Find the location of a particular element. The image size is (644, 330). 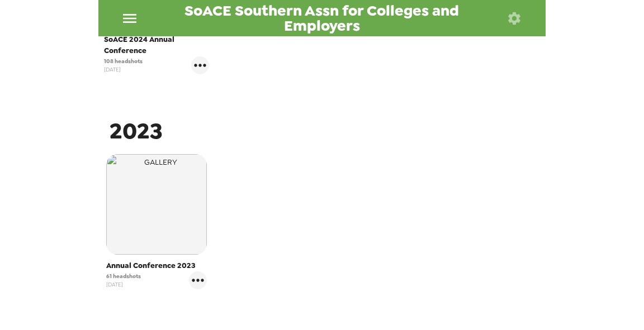

span: SoACE Southern Assn for Colleges and Employers is located at coordinates (321, 18).